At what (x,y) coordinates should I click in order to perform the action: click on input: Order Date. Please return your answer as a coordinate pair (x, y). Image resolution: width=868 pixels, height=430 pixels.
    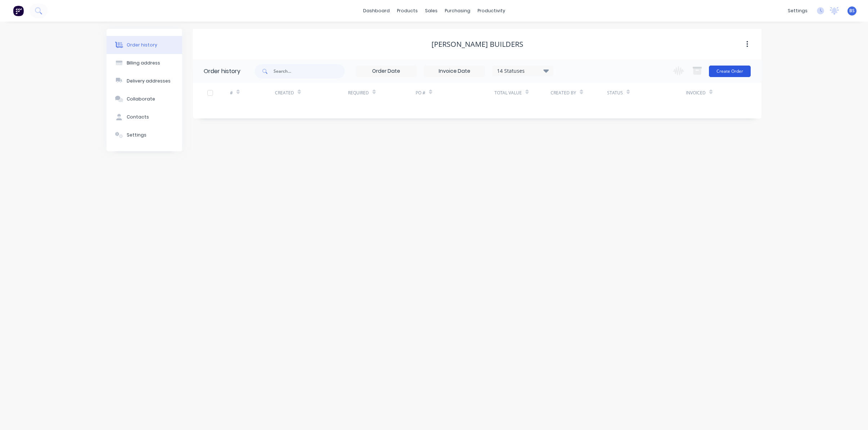
    Looking at the image, I should click on (386, 72).